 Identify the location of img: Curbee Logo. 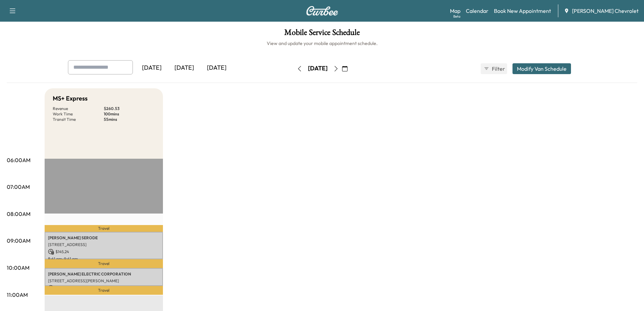
(322, 10).